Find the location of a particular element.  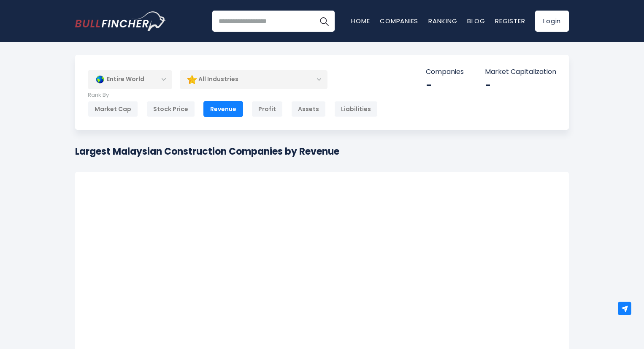

button: Search is located at coordinates (324, 21).